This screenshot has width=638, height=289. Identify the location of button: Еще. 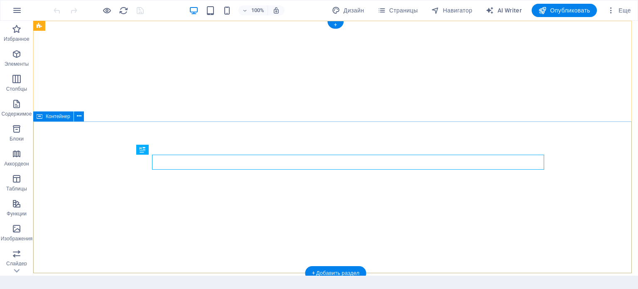
(619, 10).